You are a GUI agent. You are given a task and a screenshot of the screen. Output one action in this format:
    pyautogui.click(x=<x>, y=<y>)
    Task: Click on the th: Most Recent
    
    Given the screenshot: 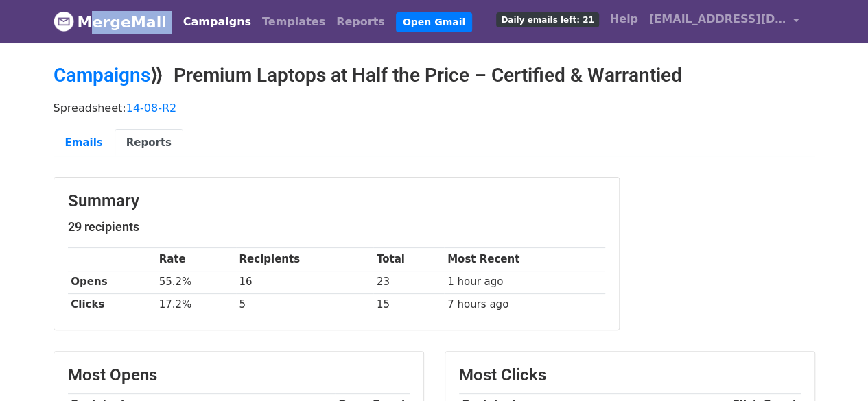 What is the action you would take?
    pyautogui.click(x=524, y=259)
    